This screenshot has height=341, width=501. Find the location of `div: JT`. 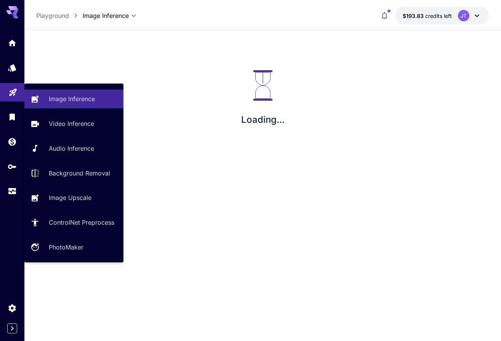

div: JT is located at coordinates (464, 16).